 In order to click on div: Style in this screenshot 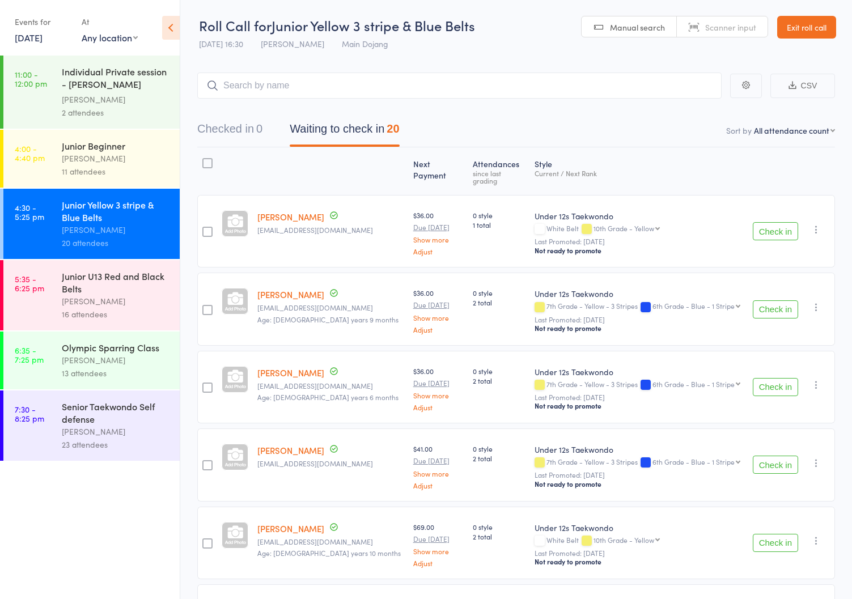, I will do `click(639, 171)`.